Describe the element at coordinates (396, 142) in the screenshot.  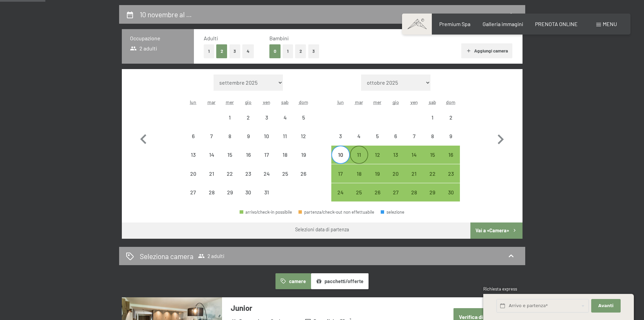
I see `div: 6` at that location.